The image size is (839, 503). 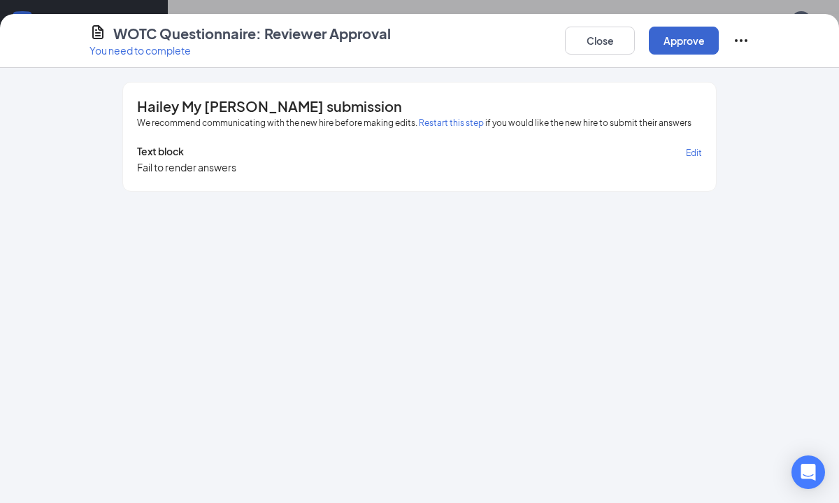 What do you see at coordinates (741, 41) in the screenshot?
I see `svg: Ellipses` at bounding box center [741, 41].